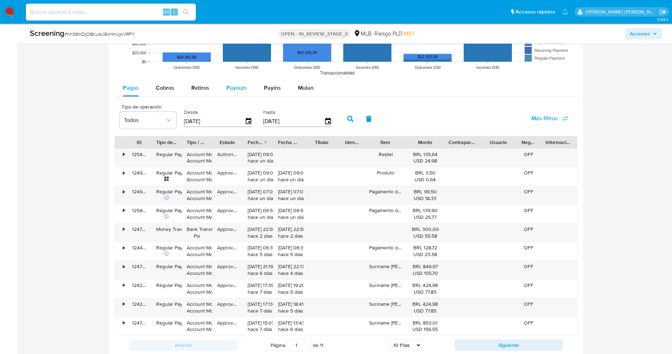 Image resolution: width=672 pixels, height=354 pixels. What do you see at coordinates (565, 12) in the screenshot?
I see `a: Notificaciones` at bounding box center [565, 12].